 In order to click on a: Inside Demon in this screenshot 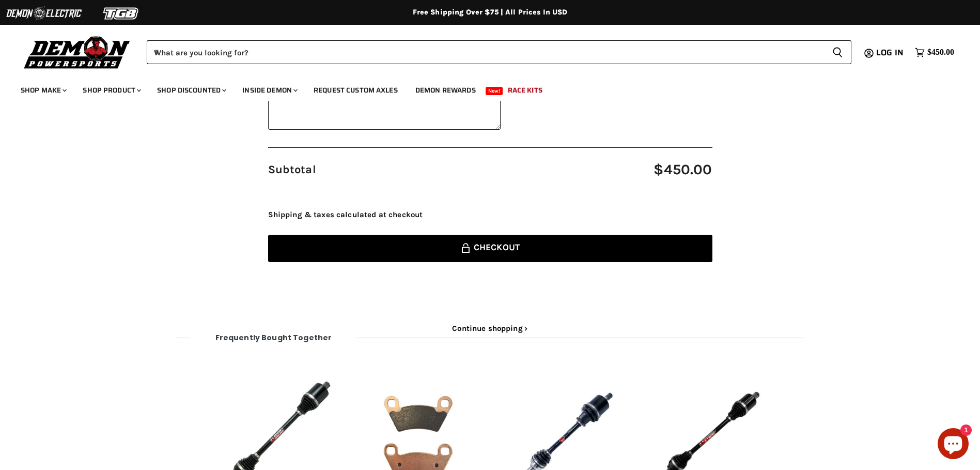, I will do `click(269, 90)`.